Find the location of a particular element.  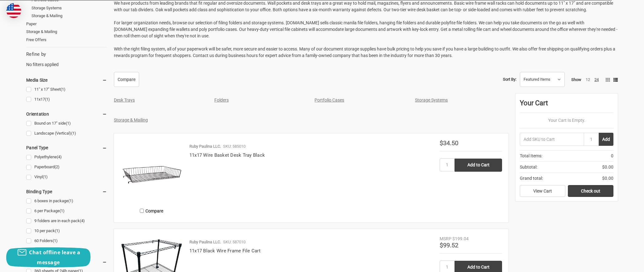

span: Show is located at coordinates (576, 79).